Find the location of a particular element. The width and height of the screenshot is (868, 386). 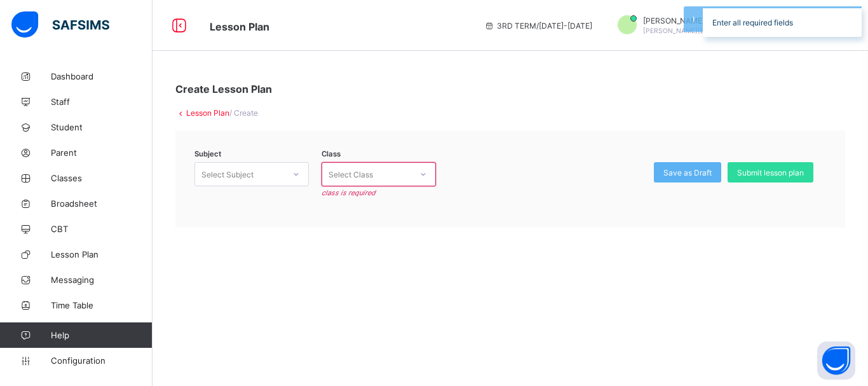

span: Classes is located at coordinates (102, 178).